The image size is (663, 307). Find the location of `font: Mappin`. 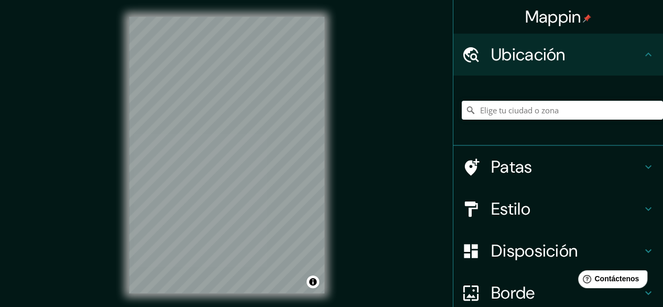

font: Mappin is located at coordinates (553, 17).